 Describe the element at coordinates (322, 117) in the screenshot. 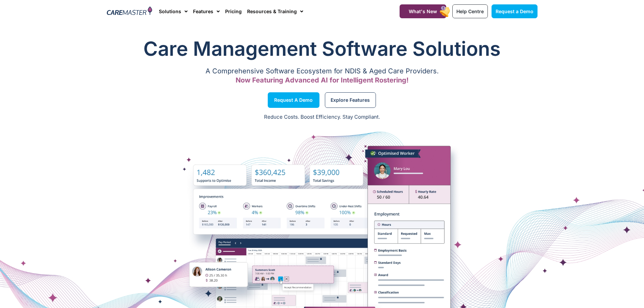

I see `p: Reduce Costs. Boost Efficiency. Stay Compliant.` at that location.